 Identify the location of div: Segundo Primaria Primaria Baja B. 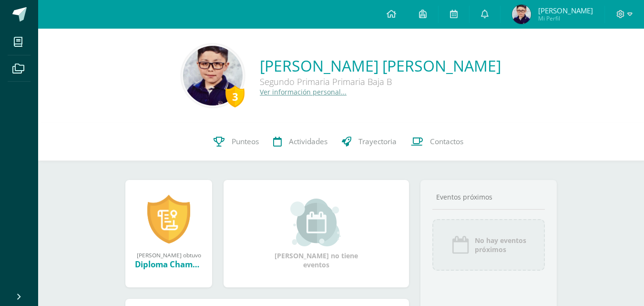
(381, 82).